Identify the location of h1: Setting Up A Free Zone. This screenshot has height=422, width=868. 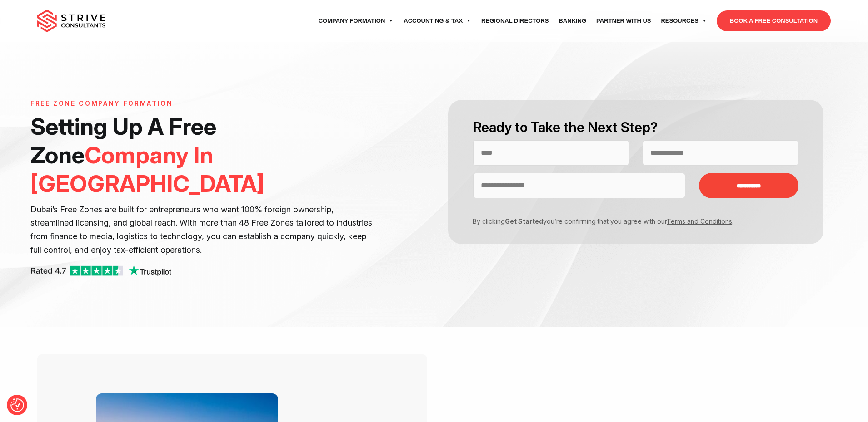
(204, 155).